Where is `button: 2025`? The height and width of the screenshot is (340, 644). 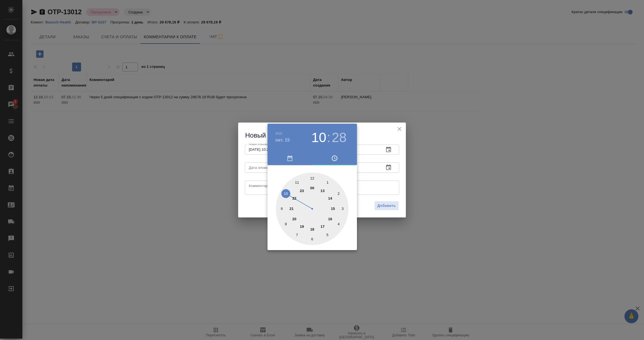 button: 2025 is located at coordinates (279, 134).